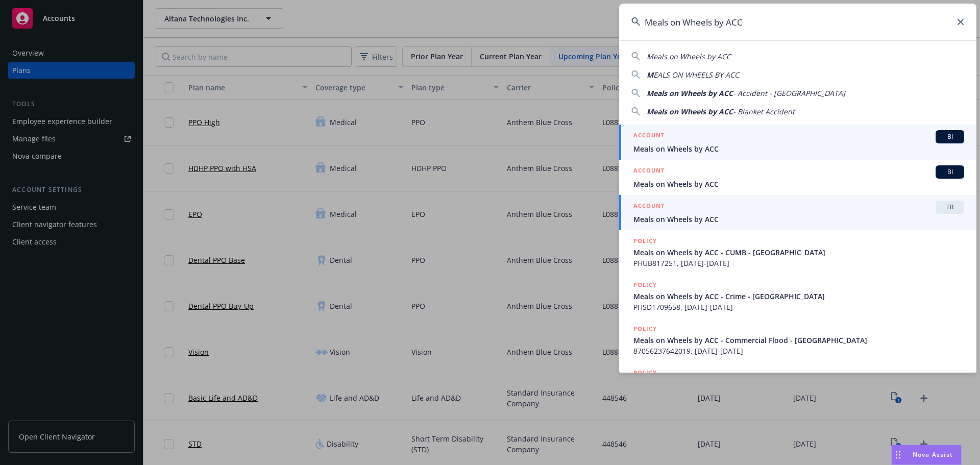  Describe the element at coordinates (927, 455) in the screenshot. I see `button: Nova Assist` at that location.